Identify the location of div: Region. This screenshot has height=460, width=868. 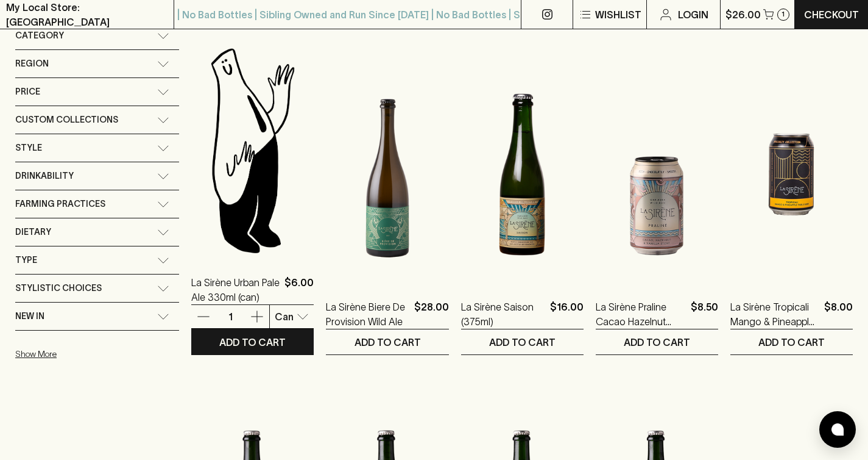
(97, 63).